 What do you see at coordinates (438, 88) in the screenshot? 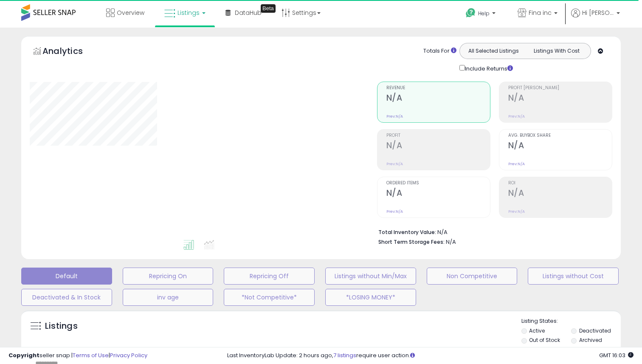
I see `span: Revenue` at bounding box center [438, 88].